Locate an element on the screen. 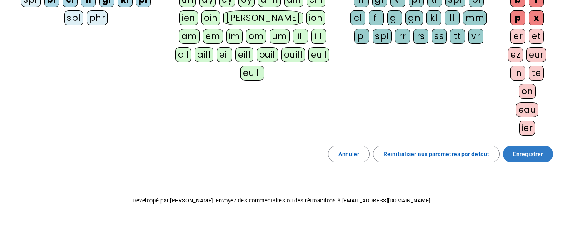 The height and width of the screenshot is (250, 563). div: vr is located at coordinates (476, 36).